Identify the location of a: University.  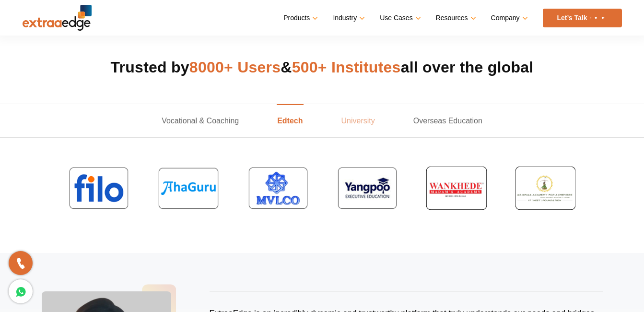
(358, 120).